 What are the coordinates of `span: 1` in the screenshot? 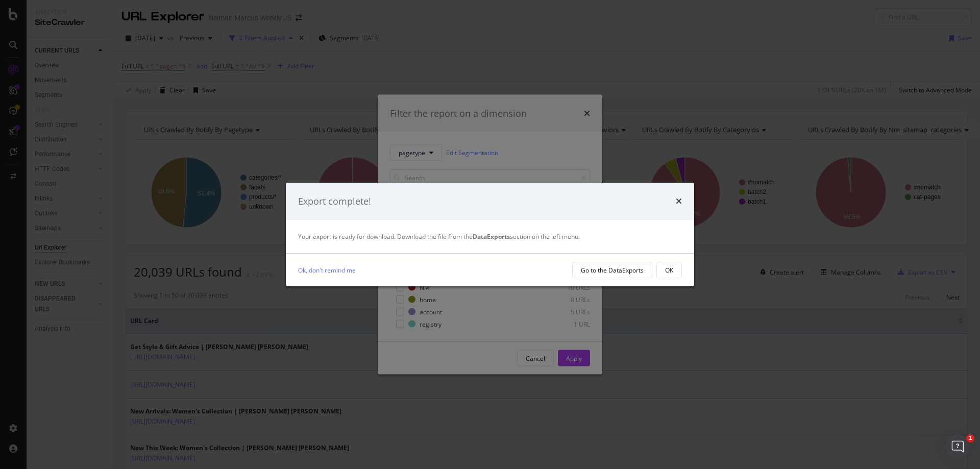 It's located at (970, 438).